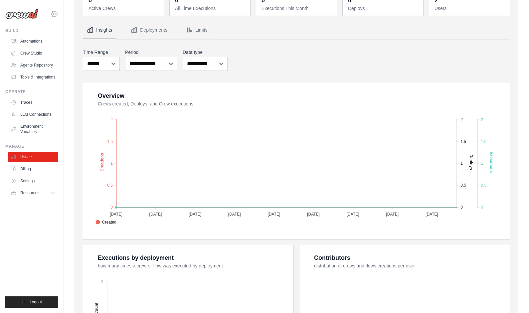 This screenshot has height=313, width=529. I want to click on nav: Tabs, so click(296, 30).